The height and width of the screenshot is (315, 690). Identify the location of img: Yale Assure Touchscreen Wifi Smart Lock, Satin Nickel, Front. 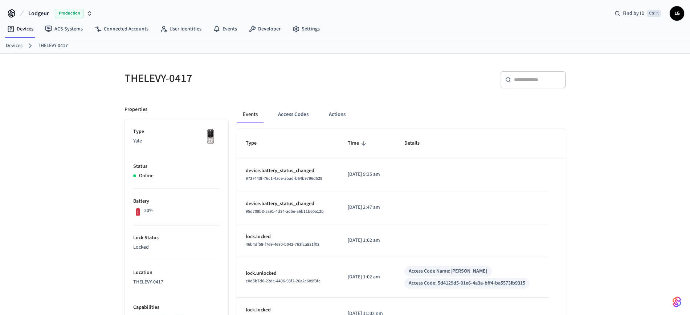
(211, 137).